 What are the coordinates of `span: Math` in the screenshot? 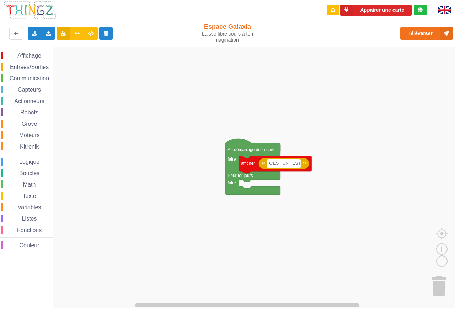 It's located at (29, 184).